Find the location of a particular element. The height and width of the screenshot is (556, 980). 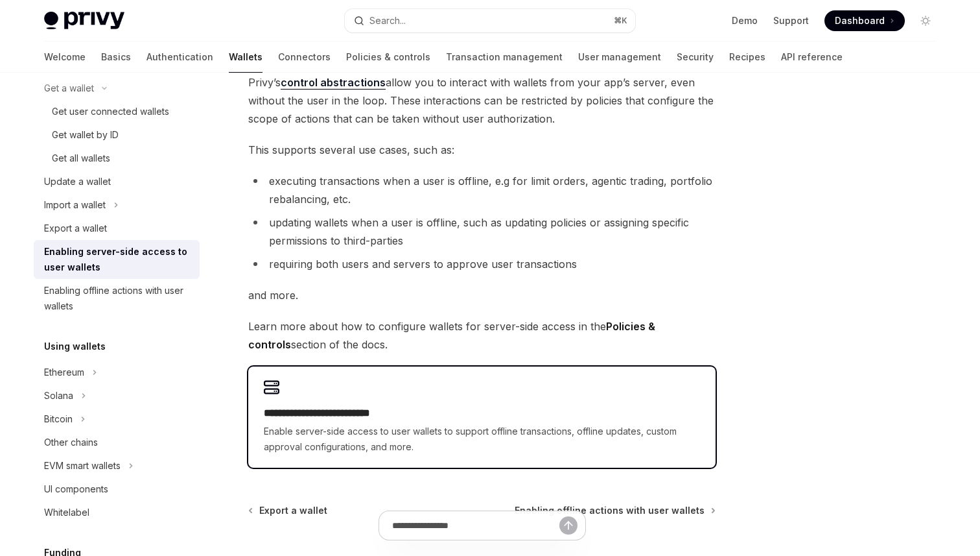

a: Get user connected wallets is located at coordinates (116, 111).